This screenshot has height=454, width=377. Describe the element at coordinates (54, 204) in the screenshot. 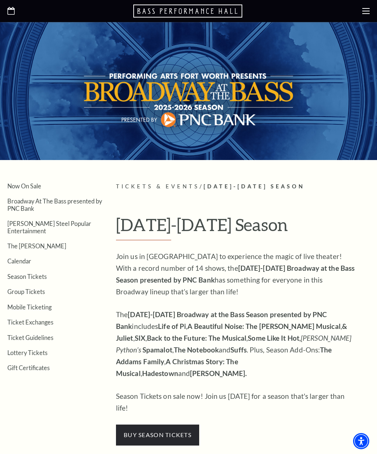

I see `a: Broadway At The Bass presented by PNC Bank` at that location.